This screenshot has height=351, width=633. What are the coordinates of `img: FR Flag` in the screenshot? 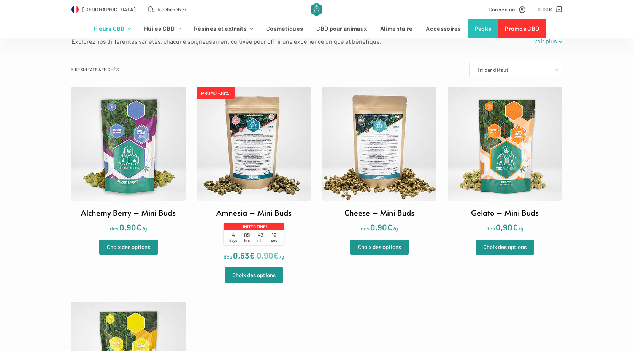 It's located at (75, 10).